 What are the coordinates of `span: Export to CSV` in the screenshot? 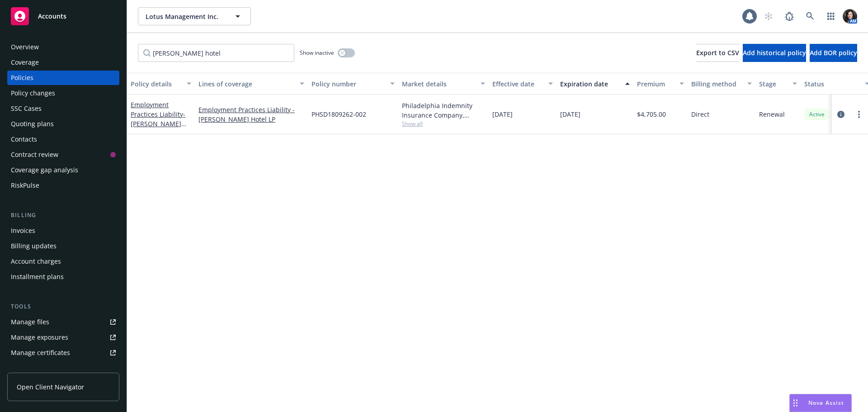 It's located at (717, 52).